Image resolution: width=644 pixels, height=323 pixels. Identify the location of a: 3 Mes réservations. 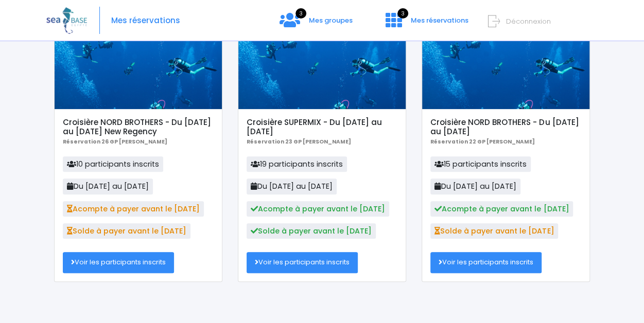
(426, 24).